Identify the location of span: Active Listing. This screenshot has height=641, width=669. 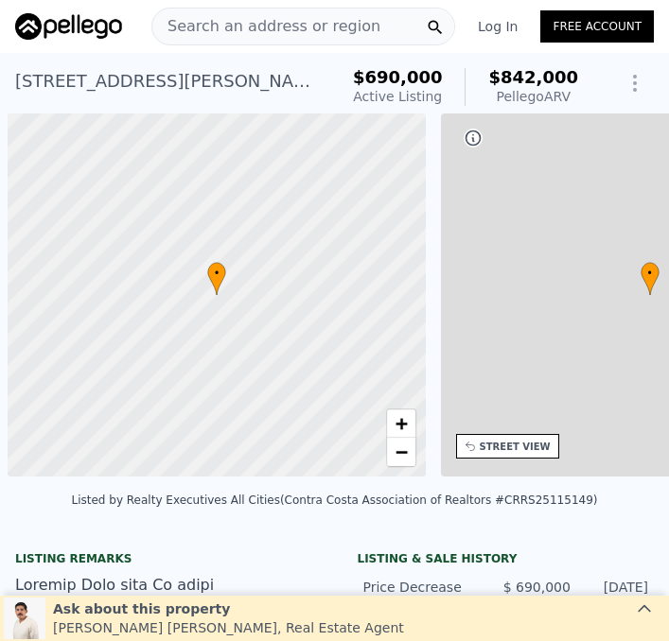
(397, 96).